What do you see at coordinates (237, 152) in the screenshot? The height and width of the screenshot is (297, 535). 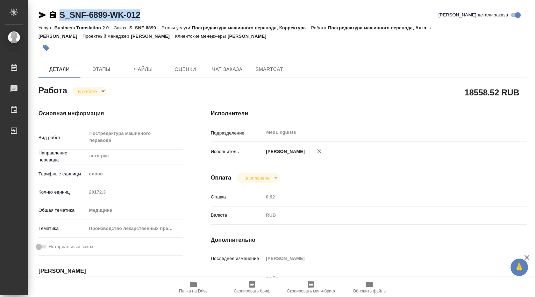 I see `p: Исполнитель` at bounding box center [237, 152].